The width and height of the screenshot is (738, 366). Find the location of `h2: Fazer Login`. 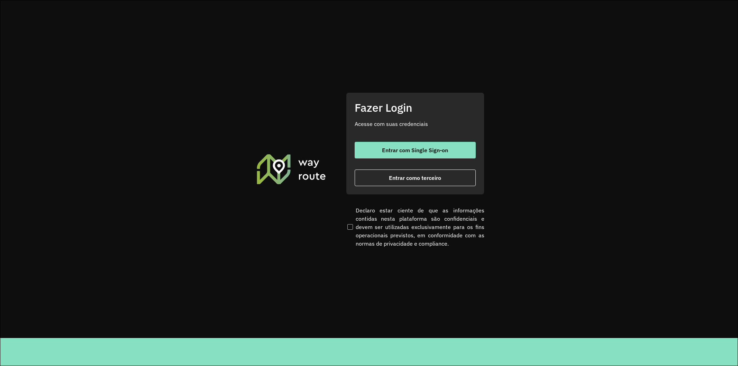

h2: Fazer Login is located at coordinates (415, 108).